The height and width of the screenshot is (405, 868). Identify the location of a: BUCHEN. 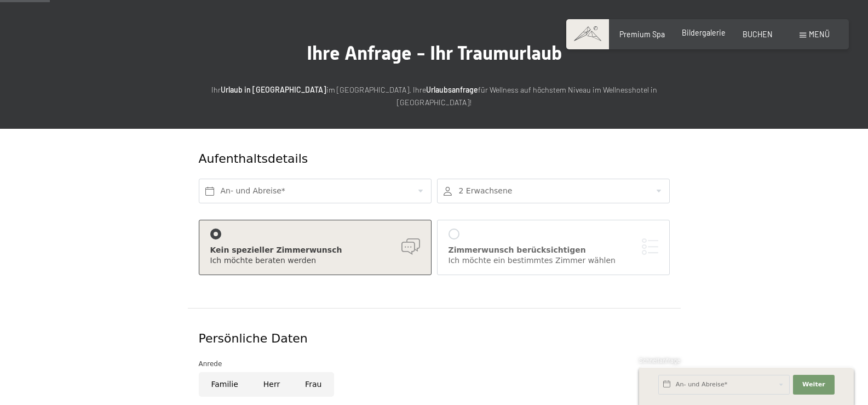
(757, 34).